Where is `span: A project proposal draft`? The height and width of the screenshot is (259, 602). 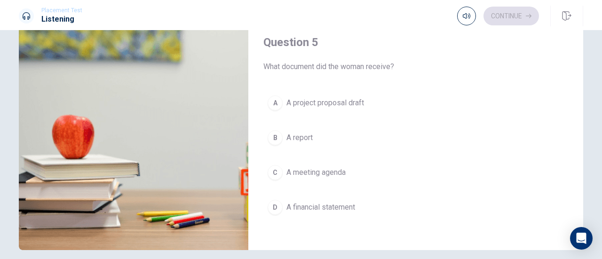 span: A project proposal draft is located at coordinates (325, 103).